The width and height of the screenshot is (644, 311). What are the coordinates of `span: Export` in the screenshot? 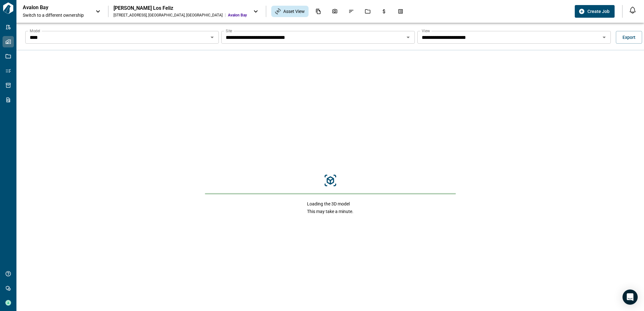 It's located at (629, 37).